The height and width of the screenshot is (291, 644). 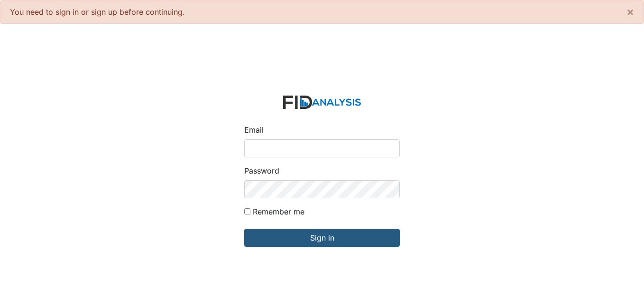 I want to click on label: Password, so click(x=262, y=171).